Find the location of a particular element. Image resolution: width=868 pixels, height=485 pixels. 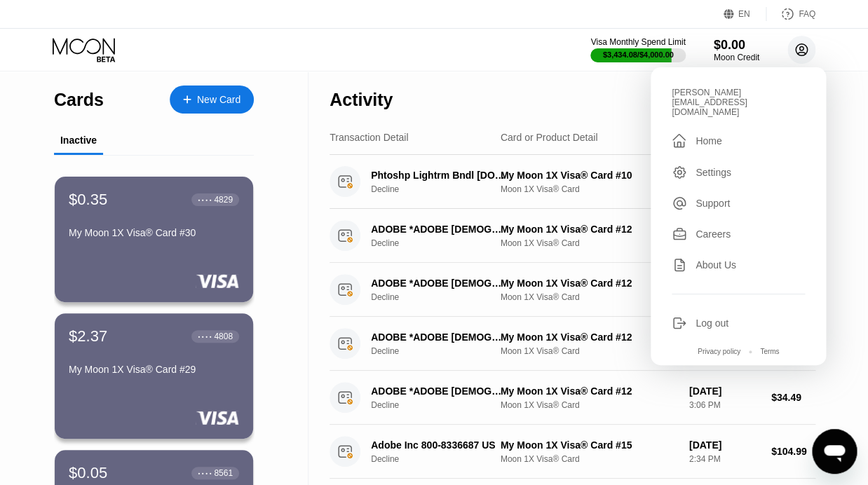

div: $0.05 is located at coordinates (88, 473).